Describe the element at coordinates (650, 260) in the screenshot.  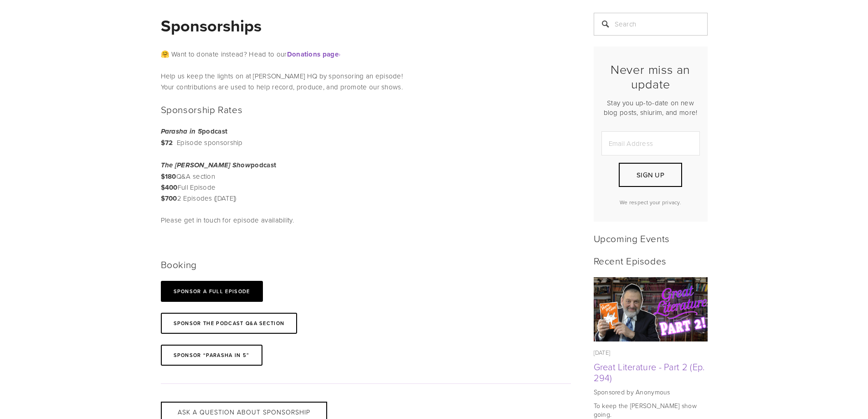
I see `h2: Recent Episodes` at that location.